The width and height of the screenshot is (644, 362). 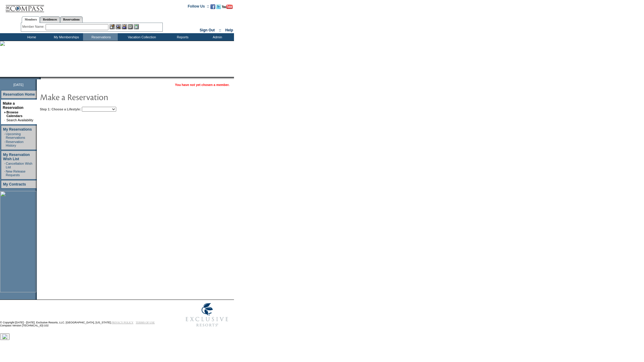 I want to click on td: My Memberships, so click(x=65, y=37).